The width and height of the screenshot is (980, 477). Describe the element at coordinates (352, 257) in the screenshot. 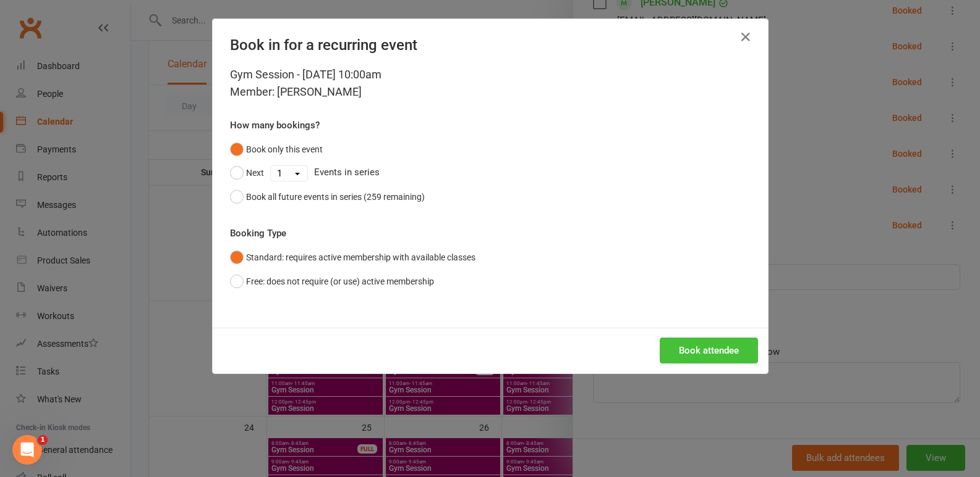

I see `button: Standard: requires active membership with available classes` at that location.